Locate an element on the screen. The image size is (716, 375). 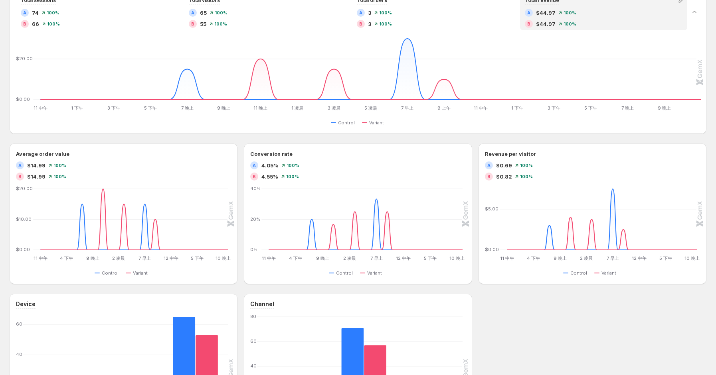
text: 80 is located at coordinates (253, 317).